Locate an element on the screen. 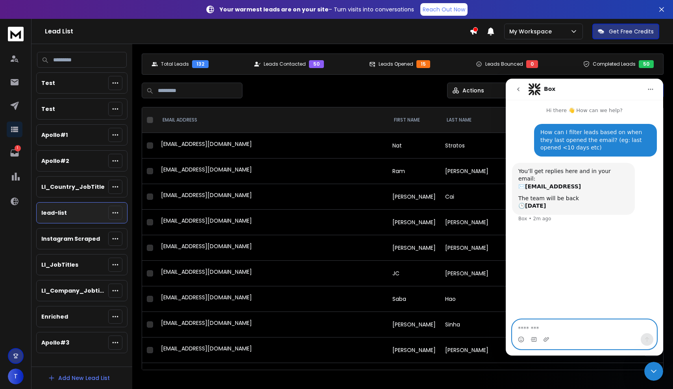 This screenshot has height=389, width=673. p: Completed Leads is located at coordinates (614, 64).